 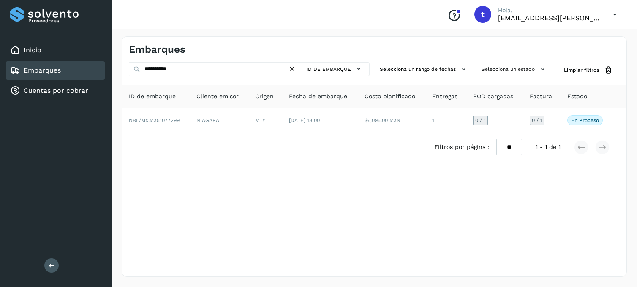 I want to click on div: Cuentas por cobrar, so click(x=55, y=91).